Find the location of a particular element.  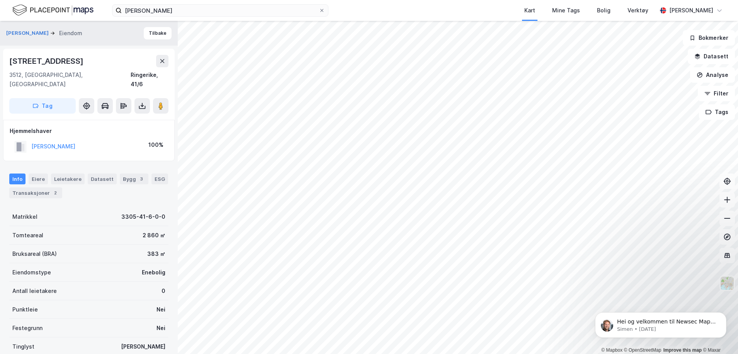

div: Bruksareal (BRA) is located at coordinates (34, 254).